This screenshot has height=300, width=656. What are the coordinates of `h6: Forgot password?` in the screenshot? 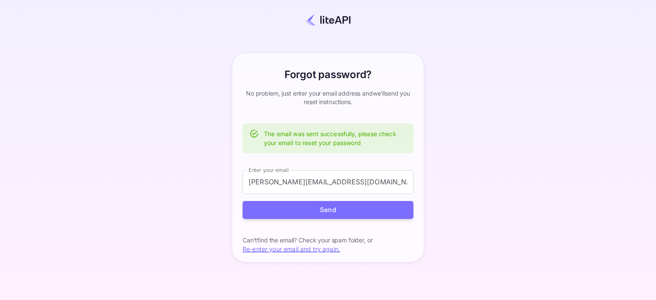 It's located at (328, 75).